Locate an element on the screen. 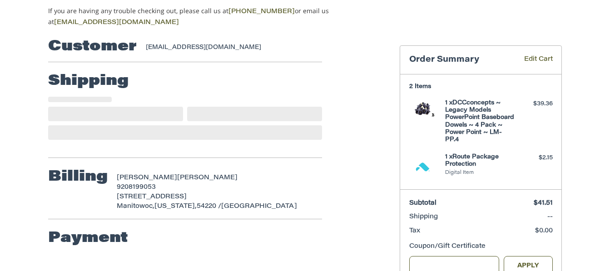 This screenshot has height=271, width=610. span: $41.51 is located at coordinates (543, 204).